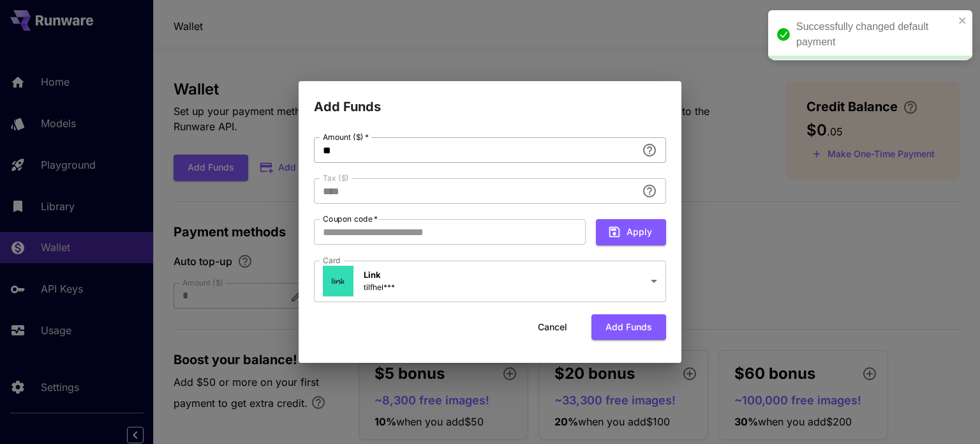 The width and height of the screenshot is (980, 444). I want to click on p: Link, so click(379, 275).